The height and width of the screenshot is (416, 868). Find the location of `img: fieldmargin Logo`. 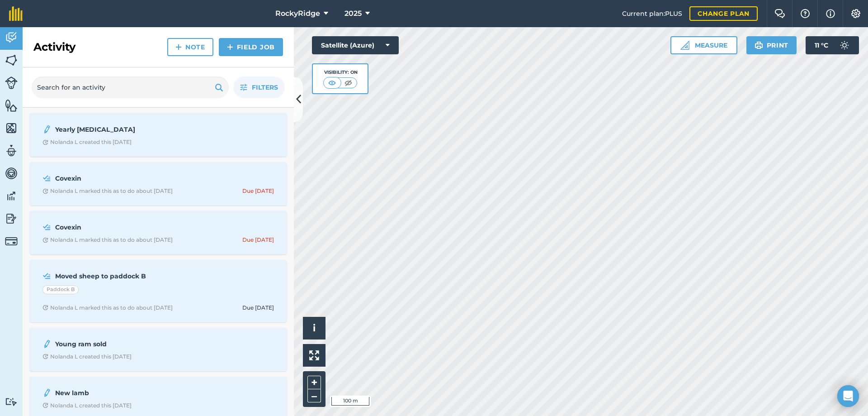

img: fieldmargin Logo is located at coordinates (16, 14).